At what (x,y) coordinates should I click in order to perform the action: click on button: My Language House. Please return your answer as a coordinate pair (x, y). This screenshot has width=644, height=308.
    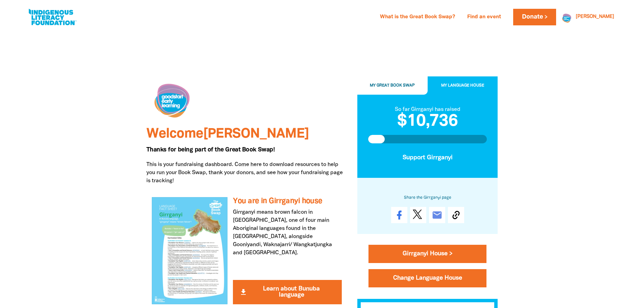
    Looking at the image, I should click on (463, 86).